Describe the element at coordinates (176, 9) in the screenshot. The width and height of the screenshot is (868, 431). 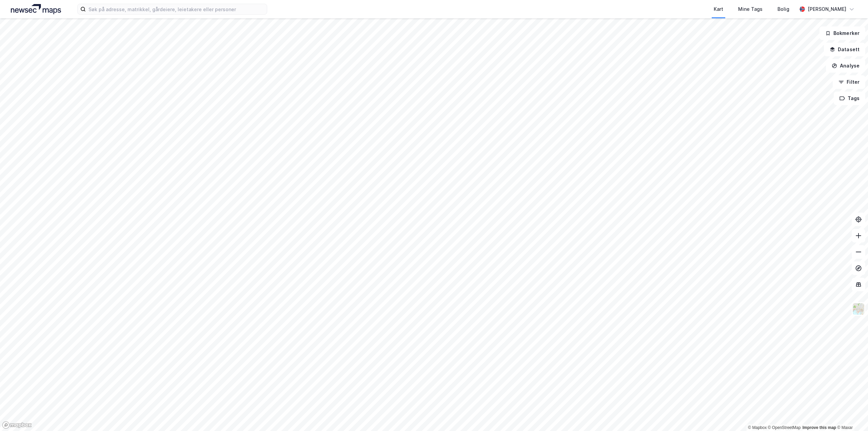
I see `input: Søk på adresse, matrikkel, gårdeiere, leietakere eller personer` at that location.